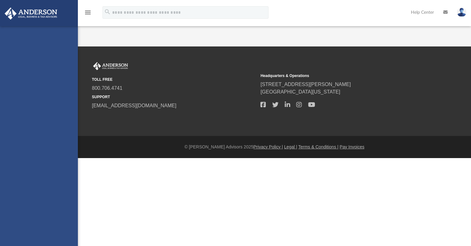  I want to click on small: Headquarters & Operations, so click(342, 76).